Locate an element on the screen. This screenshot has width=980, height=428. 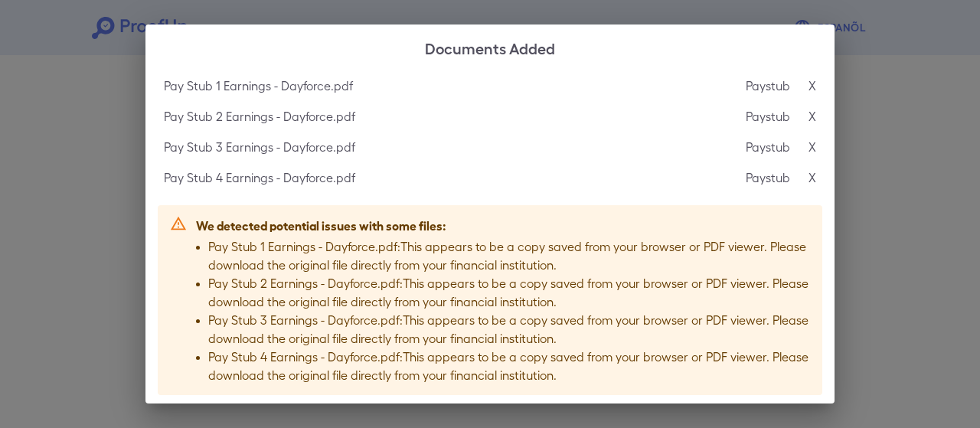
p: Pay Stub 4 Earnings - Dayforce.pdf is located at coordinates (260, 178).